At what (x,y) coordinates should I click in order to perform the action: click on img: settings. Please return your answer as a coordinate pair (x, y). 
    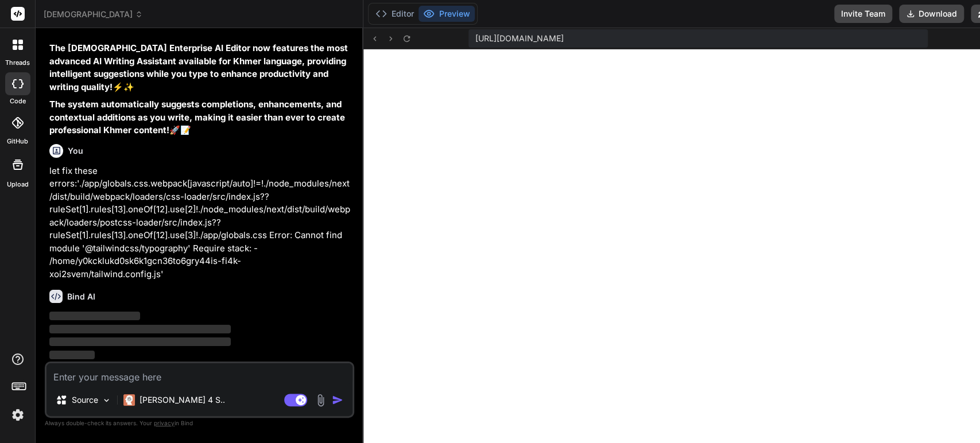
    Looking at the image, I should click on (18, 415).